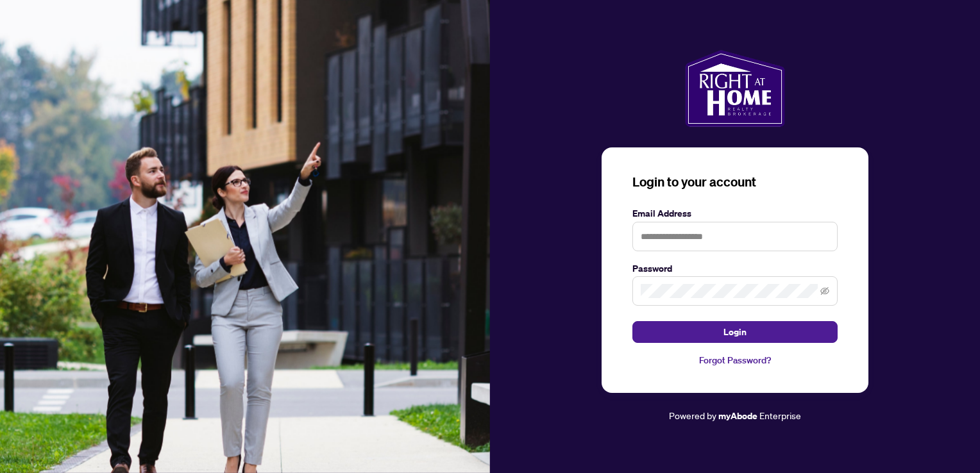  What do you see at coordinates (735, 214) in the screenshot?
I see `label: Email Address` at bounding box center [735, 214].